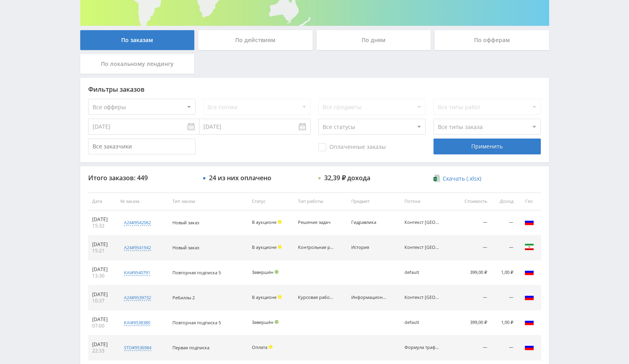  Describe the element at coordinates (457, 179) in the screenshot. I see `a: Скачать (.xlsx)` at that location.